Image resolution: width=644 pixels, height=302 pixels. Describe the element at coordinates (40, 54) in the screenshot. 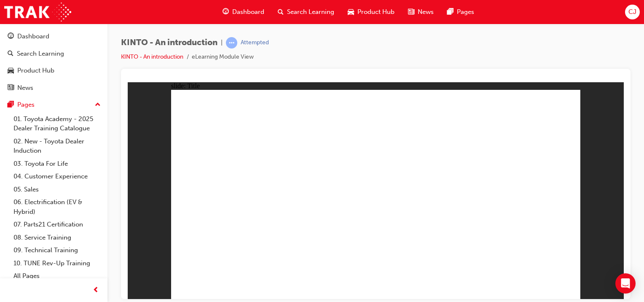

I see `div: Search Learning` at that location.